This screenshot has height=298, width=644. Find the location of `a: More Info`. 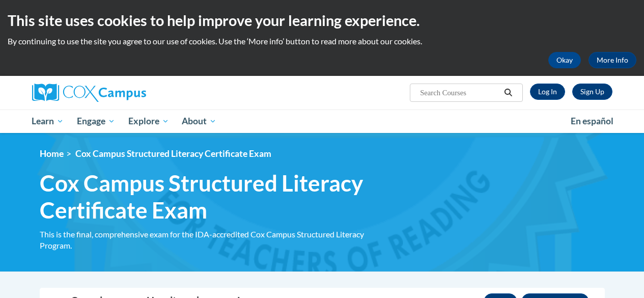

a: More Info is located at coordinates (612, 60).